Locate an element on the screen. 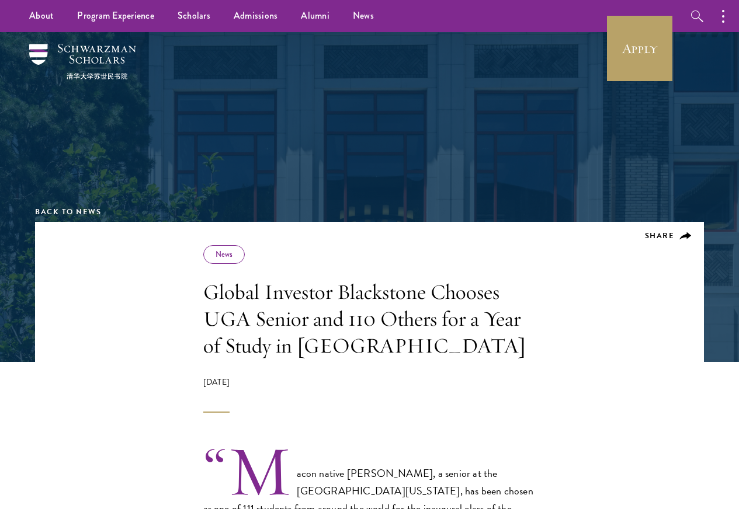 The width and height of the screenshot is (739, 509). h1: Global Investor Blackstone Chooses UGA Senior and 110 Others for a Year of Study in [GEOGRAPHIC_D... is located at coordinates (370, 319).